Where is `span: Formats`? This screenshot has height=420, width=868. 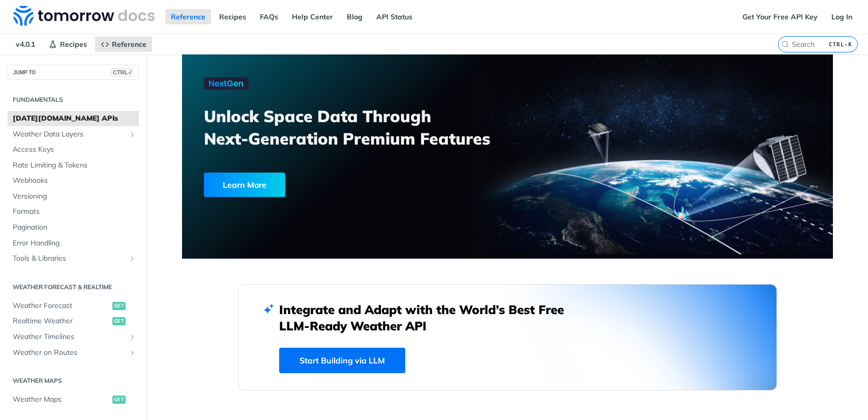
span: Formats is located at coordinates (74, 211).